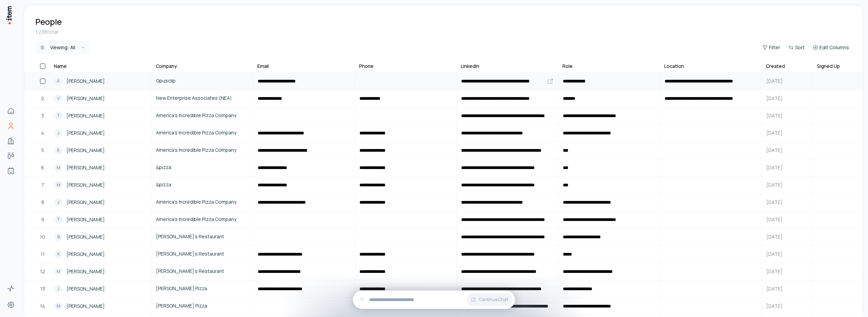 This screenshot has width=868, height=317. I want to click on div: Location, so click(674, 66).